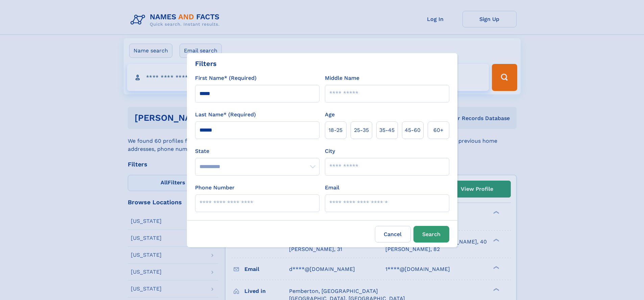  I want to click on span: 25‑35, so click(361, 130).